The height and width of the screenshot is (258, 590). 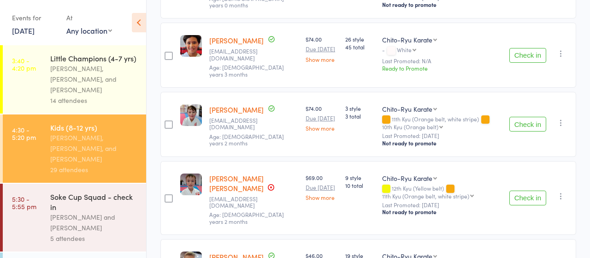 I want to click on time: 4:30 - 5:20 pm, so click(x=24, y=133).